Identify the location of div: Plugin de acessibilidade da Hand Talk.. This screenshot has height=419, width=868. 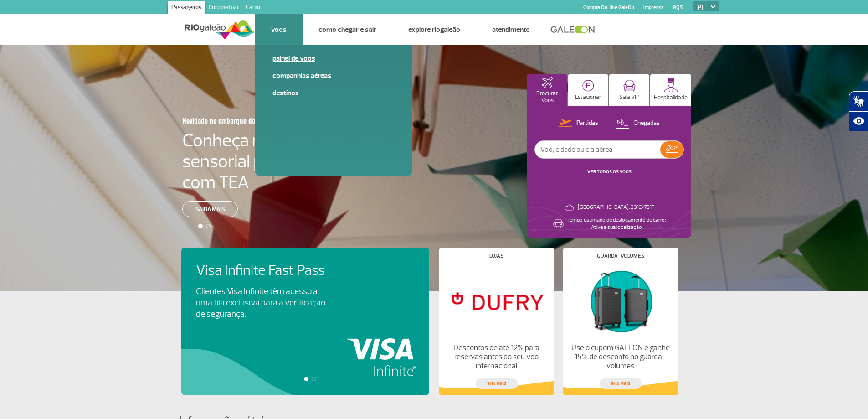
(858, 111).